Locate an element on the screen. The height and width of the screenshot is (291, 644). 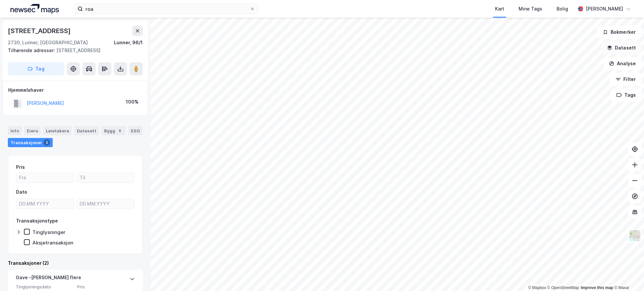
input: Til is located at coordinates (105, 177).